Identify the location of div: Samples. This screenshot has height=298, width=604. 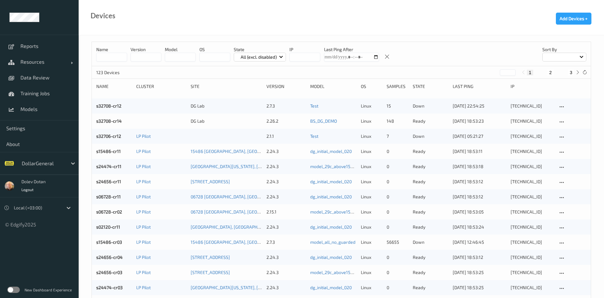
(398, 86).